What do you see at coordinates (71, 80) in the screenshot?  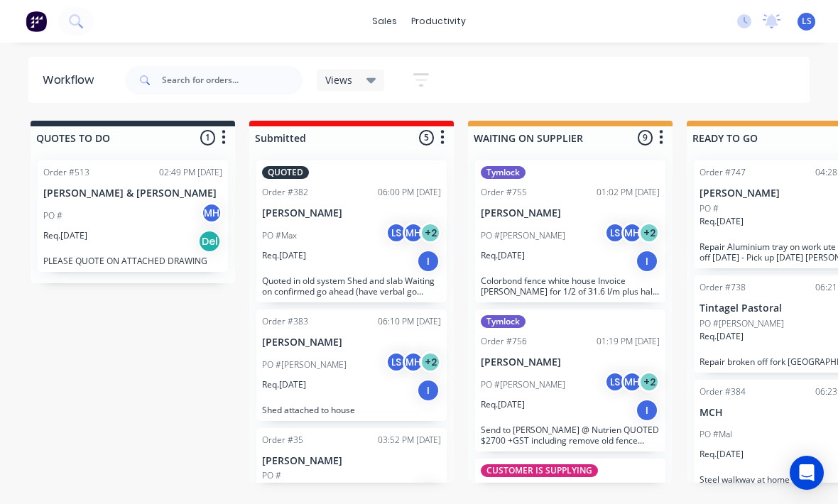 I see `div: Workflow` at bounding box center [71, 80].